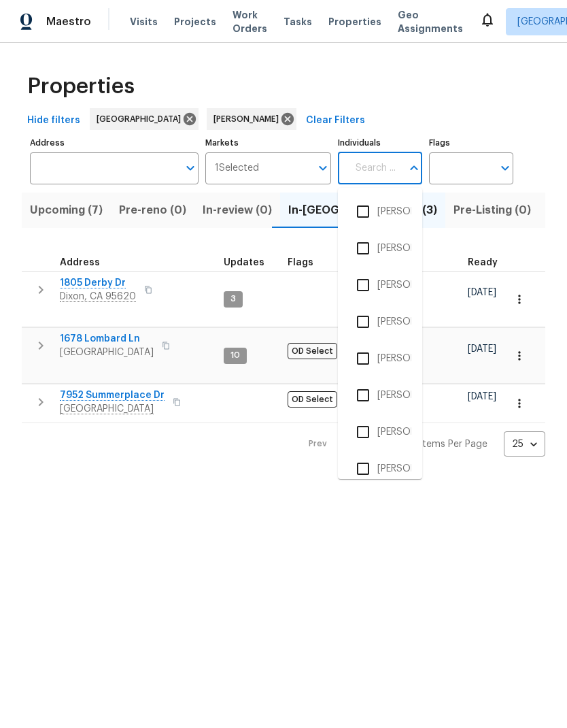  Describe the element at coordinates (421, 444) in the screenshot. I see `nav: Pagination Navigation` at that location.